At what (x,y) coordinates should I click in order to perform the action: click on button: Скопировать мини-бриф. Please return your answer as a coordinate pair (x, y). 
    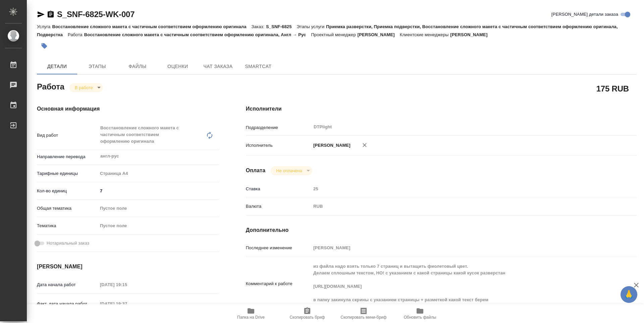
    Looking at the image, I should click on (364, 313).